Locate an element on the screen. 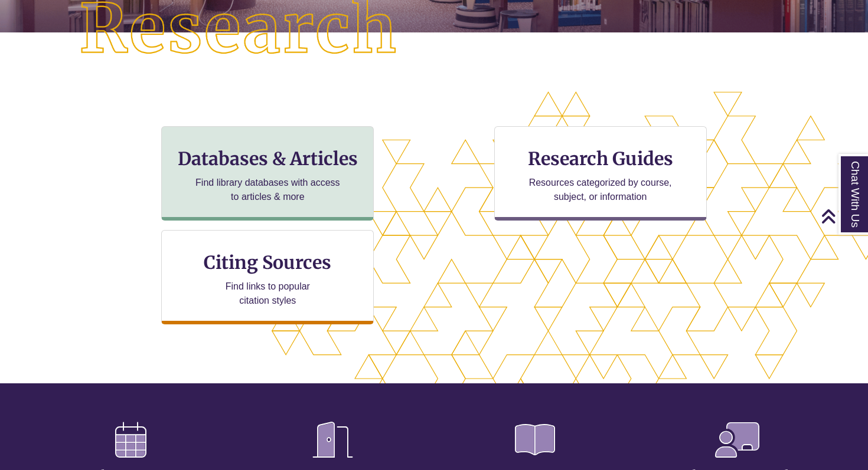  a: Citing Sources Find links to popular citation styles is located at coordinates (267, 277).